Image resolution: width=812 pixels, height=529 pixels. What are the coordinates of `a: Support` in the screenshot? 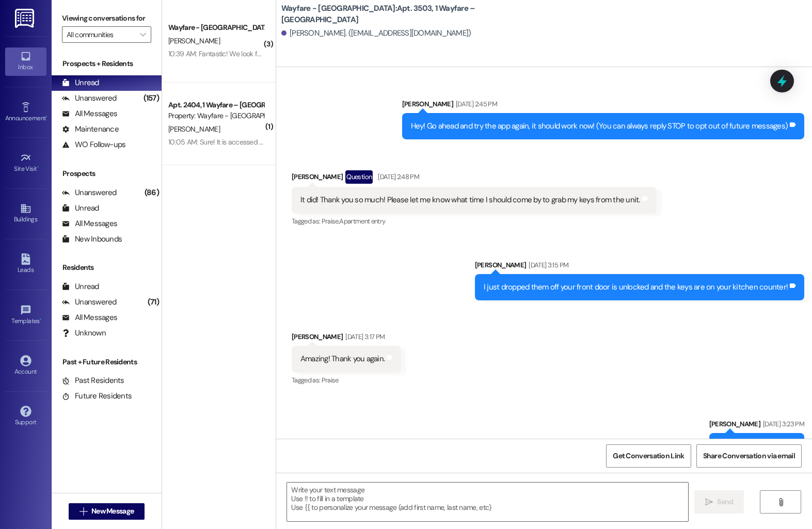 It's located at (25, 417).